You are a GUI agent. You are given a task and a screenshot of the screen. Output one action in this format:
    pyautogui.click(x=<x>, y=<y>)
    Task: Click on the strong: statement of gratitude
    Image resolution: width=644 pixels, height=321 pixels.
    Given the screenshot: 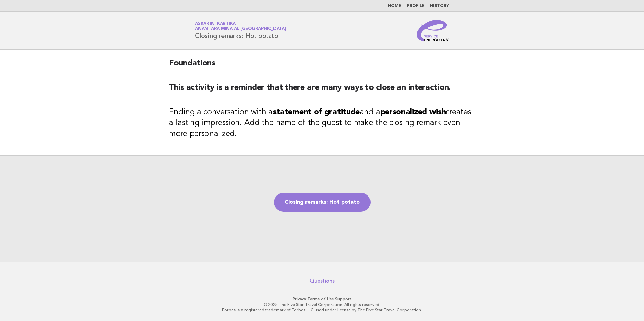 What is the action you would take?
    pyautogui.click(x=316, y=113)
    